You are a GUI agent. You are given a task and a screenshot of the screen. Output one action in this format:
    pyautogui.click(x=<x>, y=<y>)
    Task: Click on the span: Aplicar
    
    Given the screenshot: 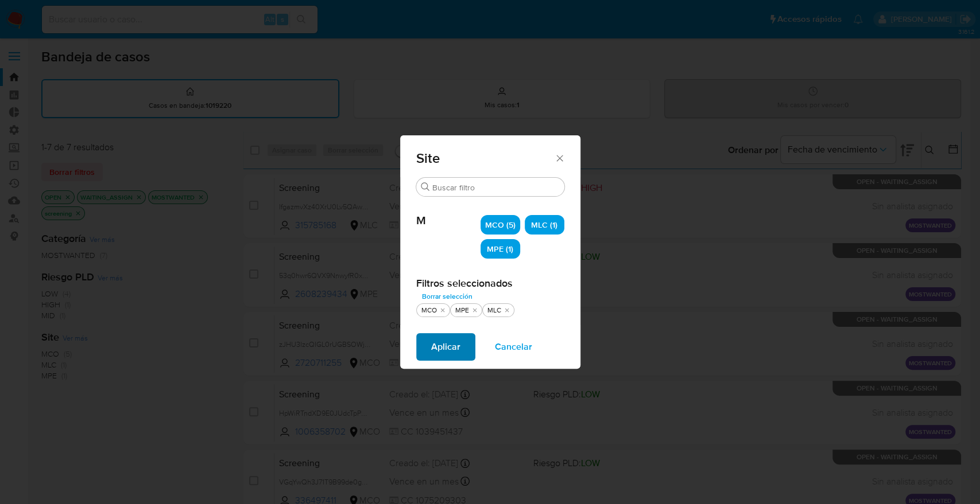 What is the action you would take?
    pyautogui.click(x=445, y=347)
    